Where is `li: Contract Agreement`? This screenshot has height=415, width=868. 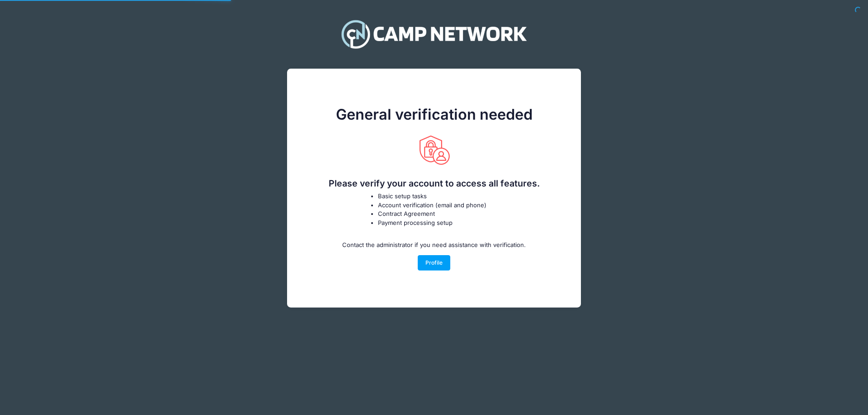
li: Contract Agreement is located at coordinates (440, 214).